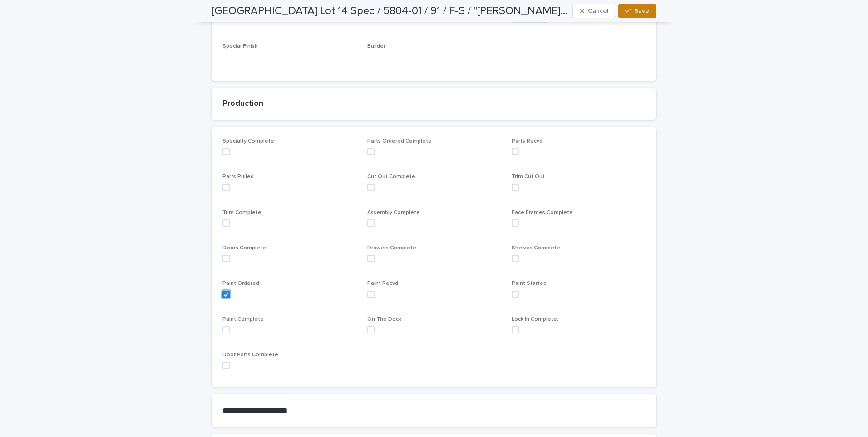 The height and width of the screenshot is (437, 868). What do you see at coordinates (392, 177) in the screenshot?
I see `span: Cut Out Complete` at bounding box center [392, 177].